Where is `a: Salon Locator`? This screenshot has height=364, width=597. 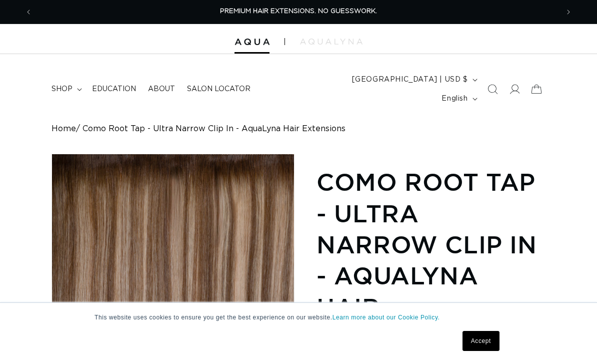 a: Salon Locator is located at coordinates (219, 89).